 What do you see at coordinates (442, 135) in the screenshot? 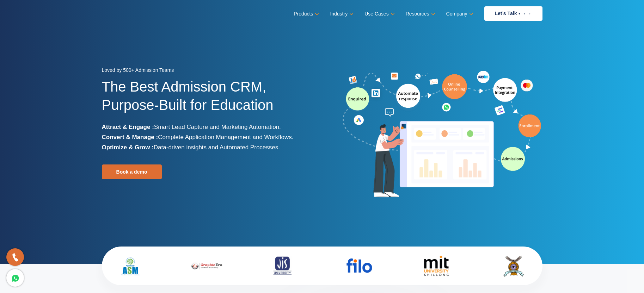
I see `img: admission-software-home-page-header` at bounding box center [442, 135].